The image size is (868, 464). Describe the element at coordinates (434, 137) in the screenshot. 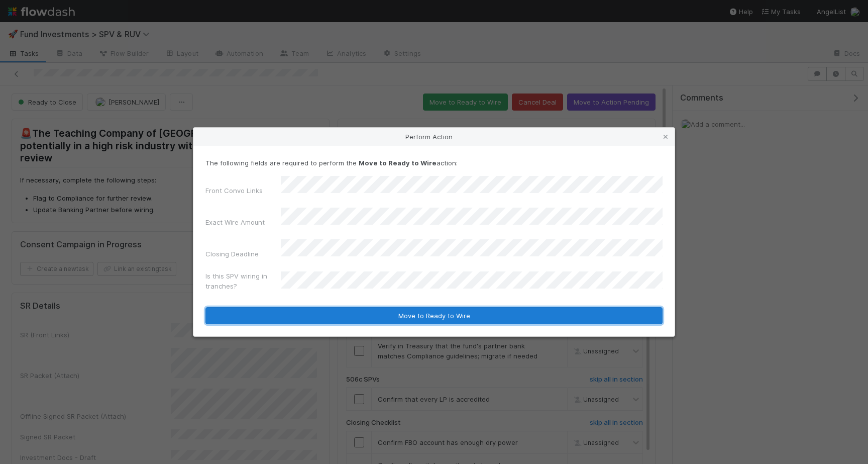

I see `div: Perform Action` at that location.